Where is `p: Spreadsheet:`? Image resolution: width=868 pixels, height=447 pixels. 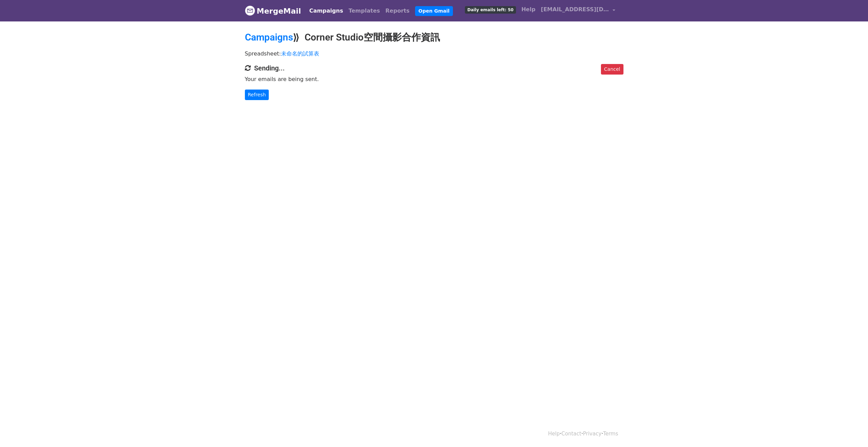
p: Spreadsheet: is located at coordinates (434, 53).